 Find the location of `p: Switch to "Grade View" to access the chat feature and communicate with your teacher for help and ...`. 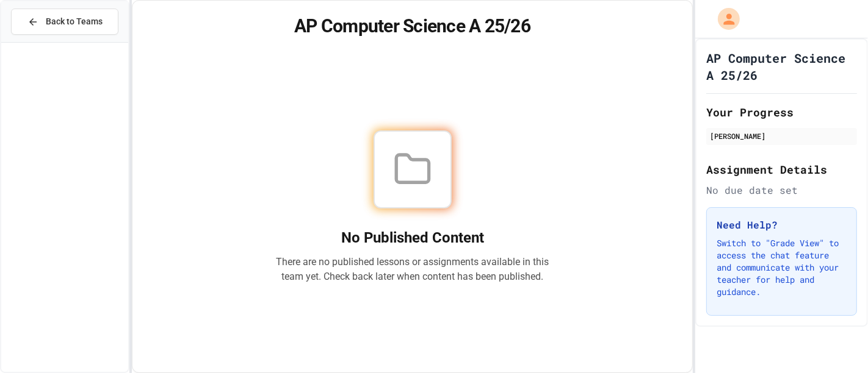

p: Switch to "Grade View" to access the chat feature and communicate with your teacher for help and ... is located at coordinates (781, 268).